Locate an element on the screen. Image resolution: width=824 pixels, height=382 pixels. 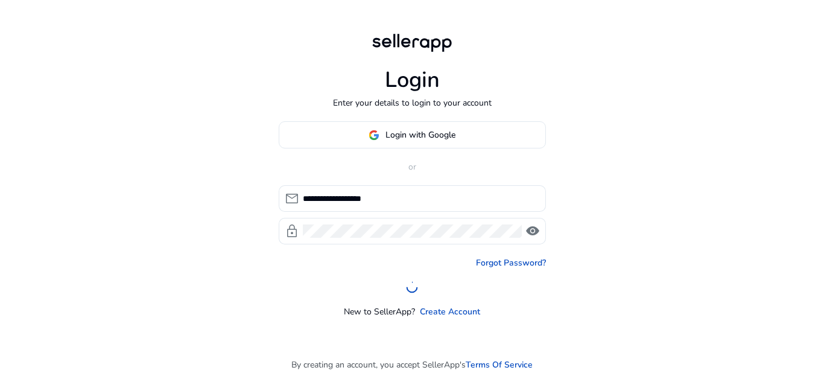
span: visibility is located at coordinates (533, 231).